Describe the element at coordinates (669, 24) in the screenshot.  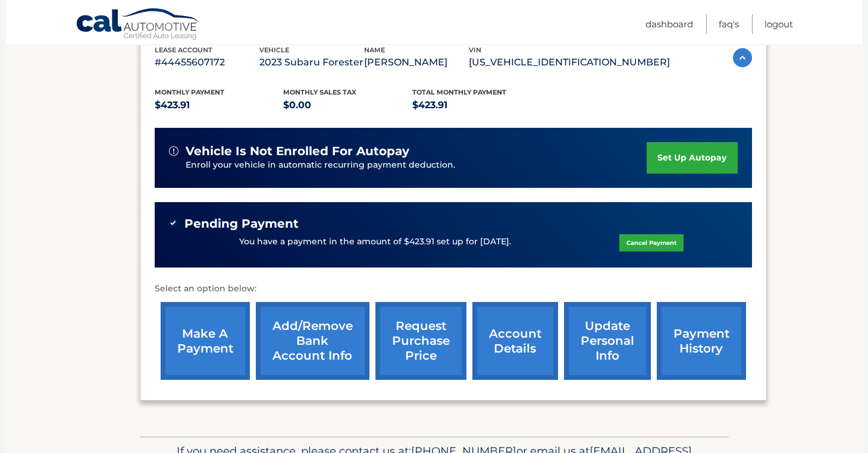
I see `a: Dashboard` at that location.